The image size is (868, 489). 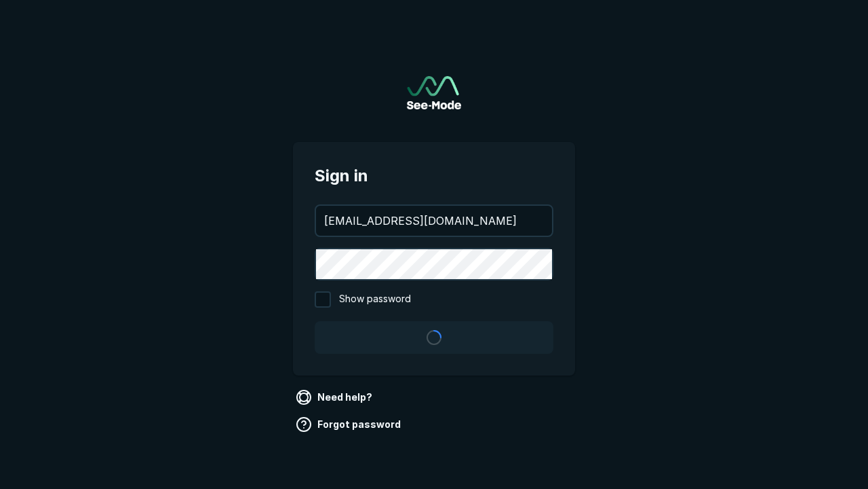 What do you see at coordinates (434, 92) in the screenshot?
I see `img: See-Mode Logo` at bounding box center [434, 92].